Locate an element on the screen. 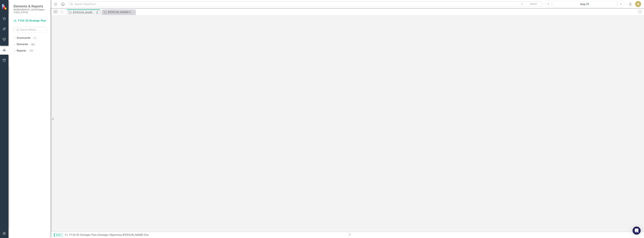 The image size is (644, 238). span: Elements & Reports is located at coordinates (30, 6).